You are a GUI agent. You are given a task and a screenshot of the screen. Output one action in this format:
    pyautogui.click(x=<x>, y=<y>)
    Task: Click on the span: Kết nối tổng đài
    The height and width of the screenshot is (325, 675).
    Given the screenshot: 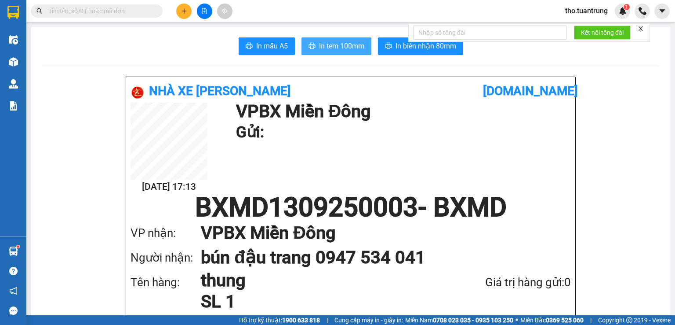 What is the action you would take?
    pyautogui.click(x=602, y=33)
    